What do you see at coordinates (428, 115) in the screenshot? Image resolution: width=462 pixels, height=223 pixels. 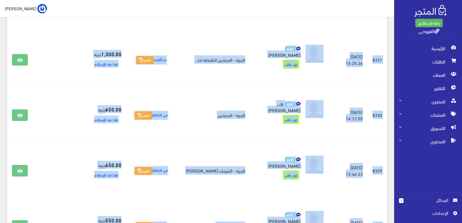 I see `a: المنتجات` at bounding box center [428, 115].